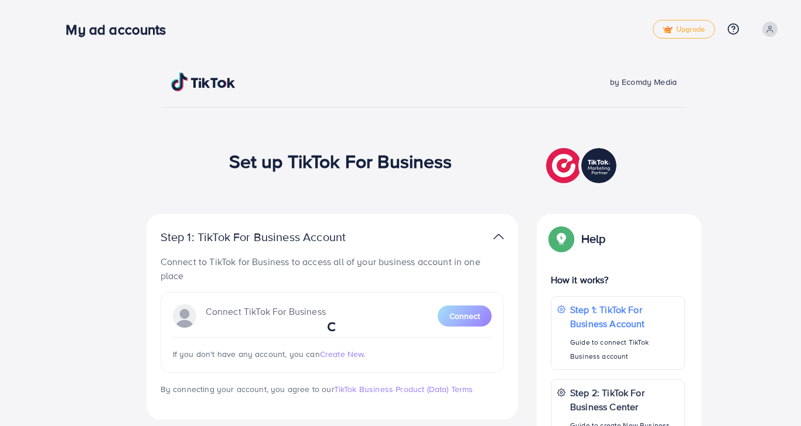 Image resolution: width=801 pixels, height=426 pixels. Describe the element at coordinates (624, 350) in the screenshot. I see `p: Guide to connect TikTok Business account` at that location.